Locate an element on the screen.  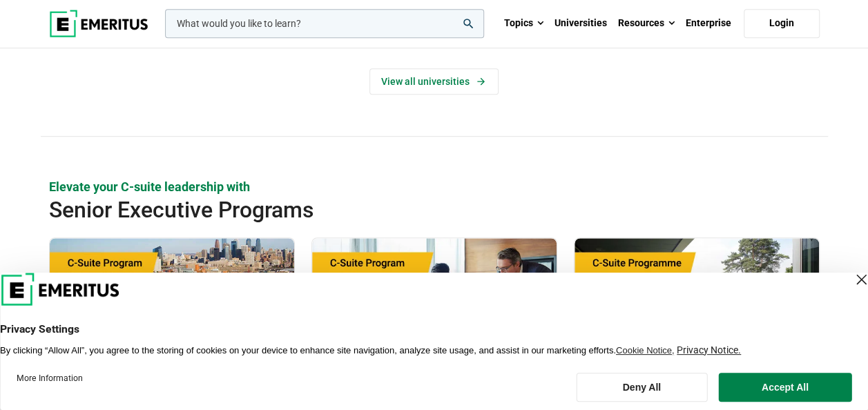
img: Chief Strategy Officer (CSO) Programme | Online Leadership Course is located at coordinates (697, 307).